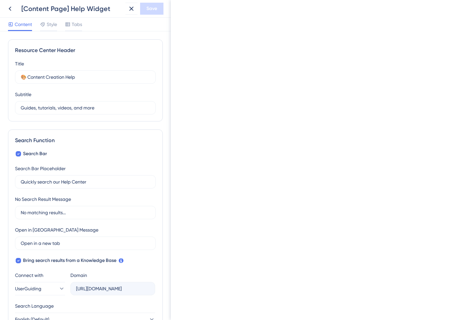 This screenshot has width=458, height=320. I want to click on div: Resource Center Header, so click(85, 50).